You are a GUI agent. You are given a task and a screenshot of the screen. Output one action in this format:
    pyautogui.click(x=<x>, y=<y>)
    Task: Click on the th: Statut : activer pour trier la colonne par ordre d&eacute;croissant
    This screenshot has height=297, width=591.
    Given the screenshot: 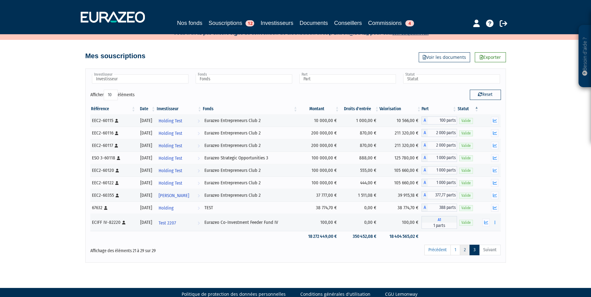 What is the action you would take?
    pyautogui.click(x=468, y=109)
    